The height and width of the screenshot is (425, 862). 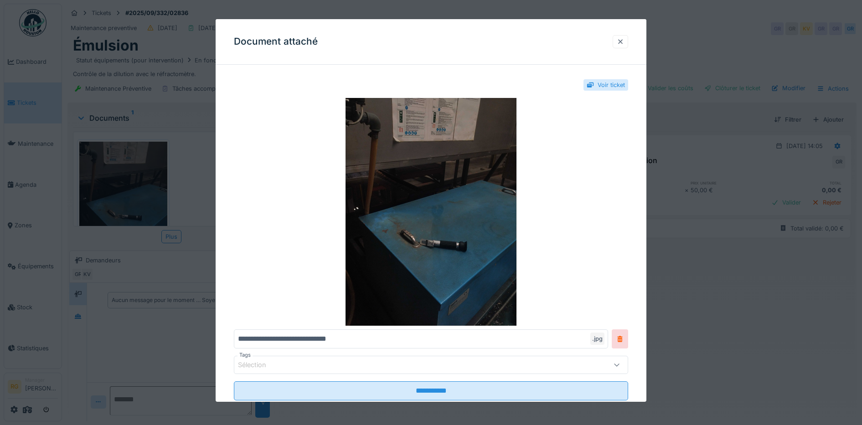 What do you see at coordinates (431, 212) in the screenshot?
I see `img: 5b737919-5df9-483c-9345-a1027054e7d0-17576786769044744719282139657419.jpg` at bounding box center [431, 212].